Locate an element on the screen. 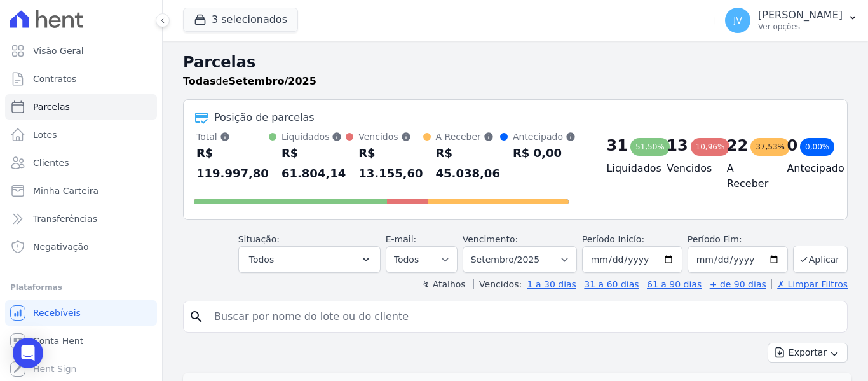  div: A Receber is located at coordinates (467, 136).